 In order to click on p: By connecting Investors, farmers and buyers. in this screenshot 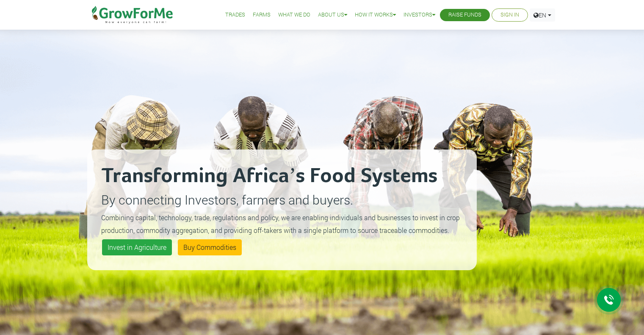, I will do `click(282, 200)`.